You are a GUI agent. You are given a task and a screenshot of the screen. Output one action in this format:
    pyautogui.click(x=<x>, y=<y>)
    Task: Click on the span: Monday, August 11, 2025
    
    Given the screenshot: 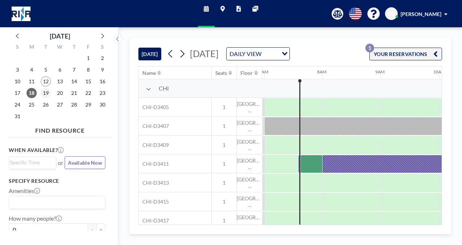 What is the action you would take?
    pyautogui.click(x=32, y=81)
    